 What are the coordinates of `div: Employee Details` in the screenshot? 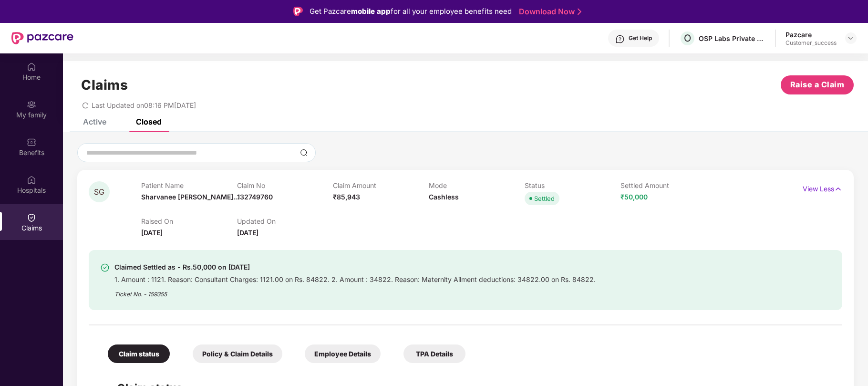 It's located at (343, 353).